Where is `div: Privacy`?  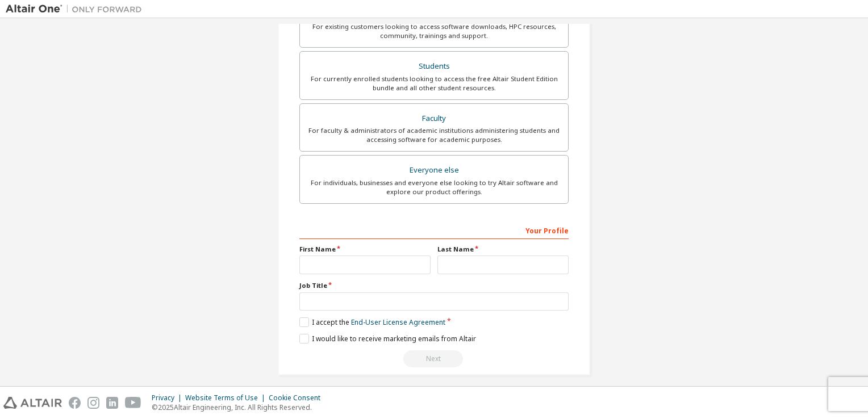
div: Privacy is located at coordinates (168, 398).